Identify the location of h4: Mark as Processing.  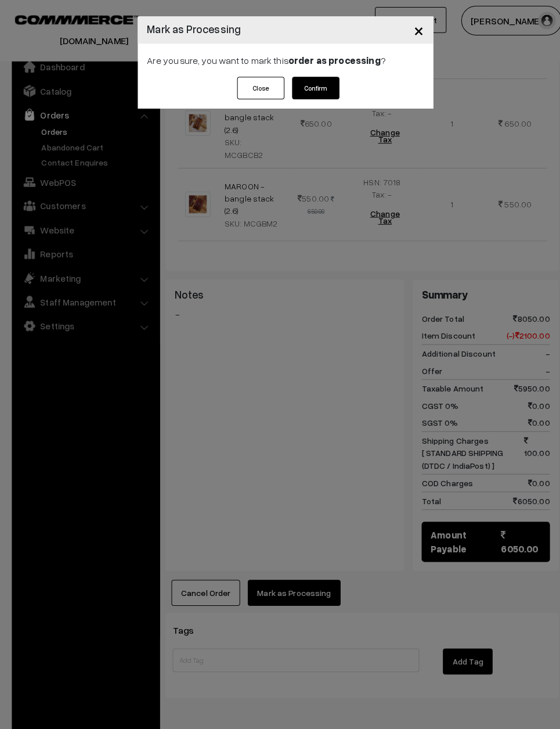
(190, 29).